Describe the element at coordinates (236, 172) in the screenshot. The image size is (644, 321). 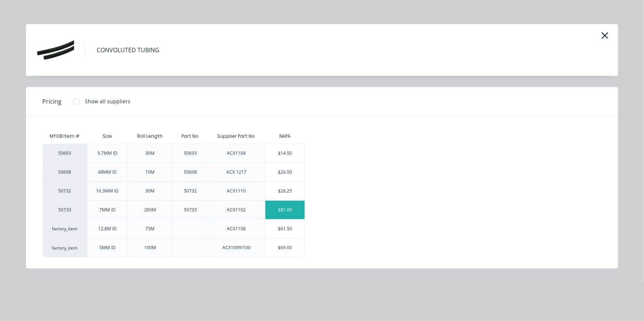
I see `div: ACX 1217` at that location.